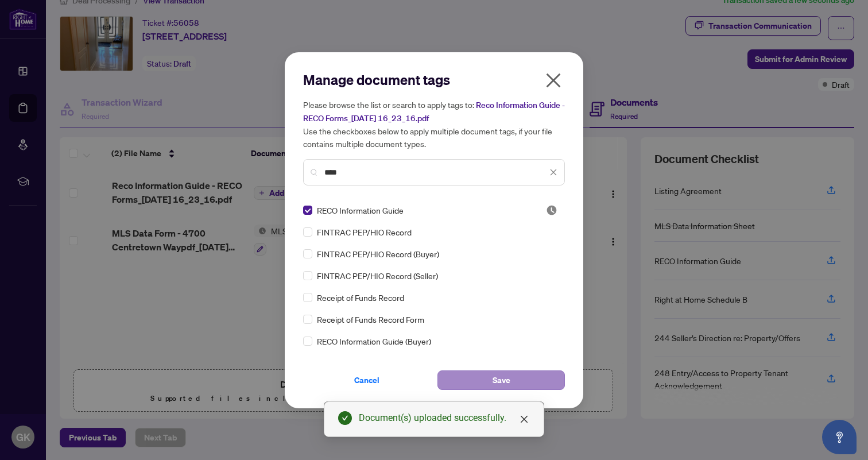  I want to click on span: FINTRAC PEP/HIO Record (Seller), so click(377, 276).